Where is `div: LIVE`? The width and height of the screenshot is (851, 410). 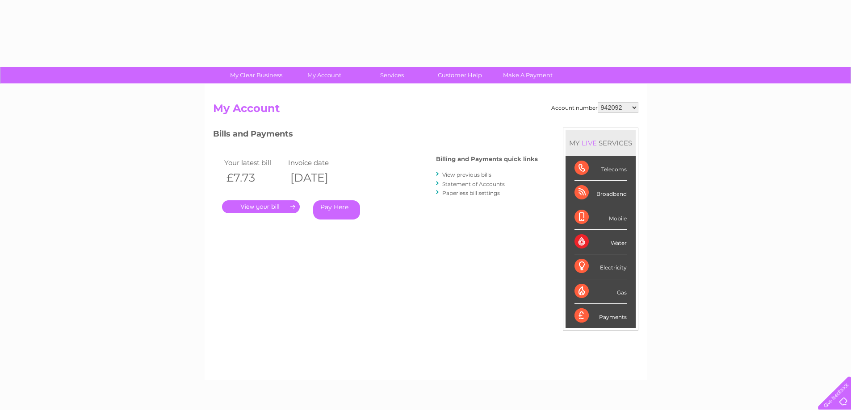
div: LIVE is located at coordinates (589, 143).